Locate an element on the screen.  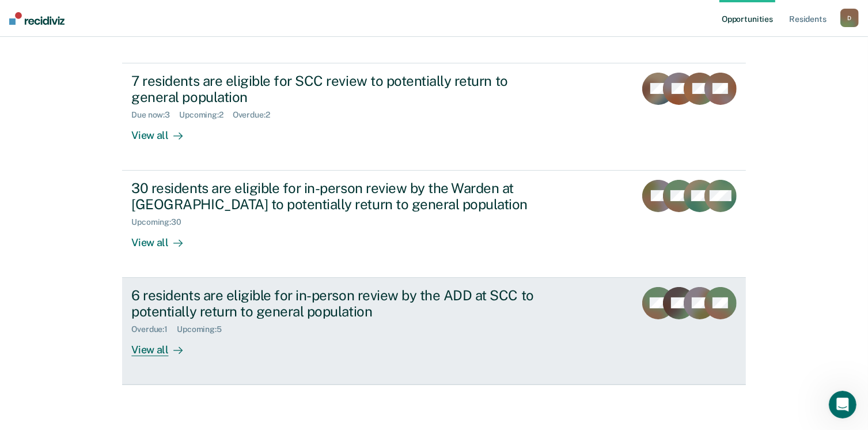
div: Due now : 3 is located at coordinates (155, 115).